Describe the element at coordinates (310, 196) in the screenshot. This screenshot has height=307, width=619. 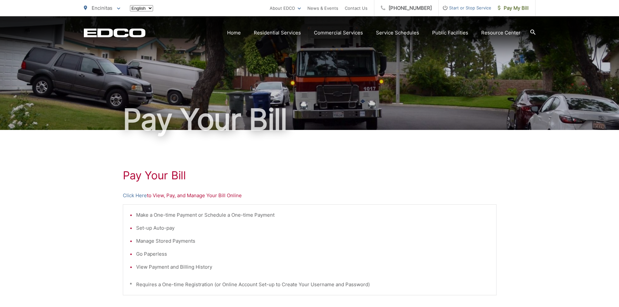
I see `p: to View, Pay, and Manage Your Bill Online` at that location.